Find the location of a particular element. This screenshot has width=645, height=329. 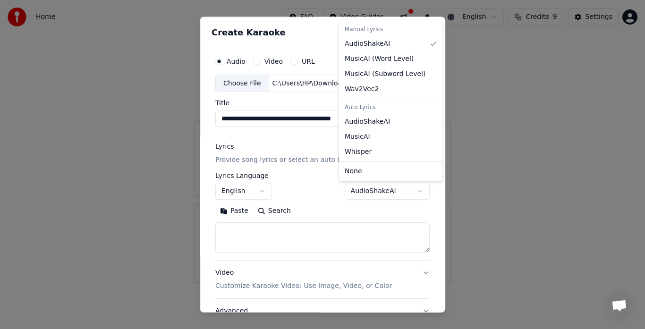

span: None is located at coordinates (353, 171).